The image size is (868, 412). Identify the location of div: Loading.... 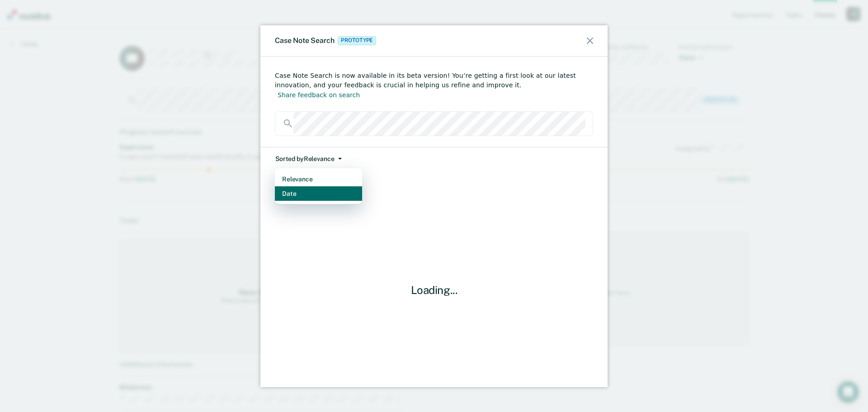
(434, 290).